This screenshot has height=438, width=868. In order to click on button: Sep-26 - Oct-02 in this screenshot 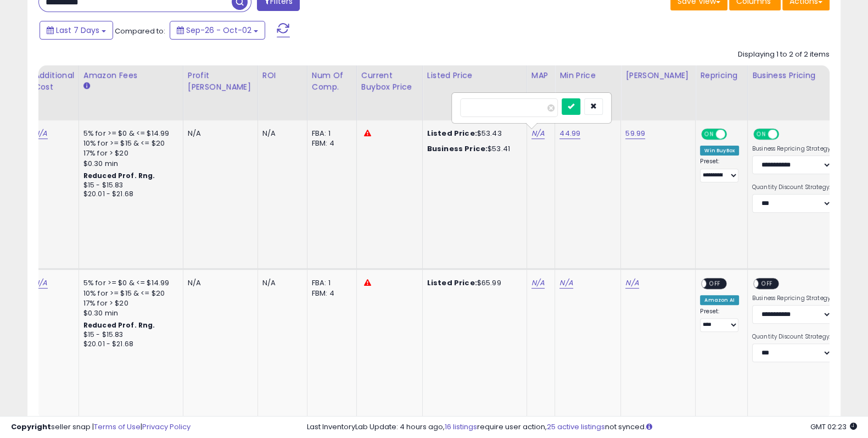, I will do `click(217, 31)`.